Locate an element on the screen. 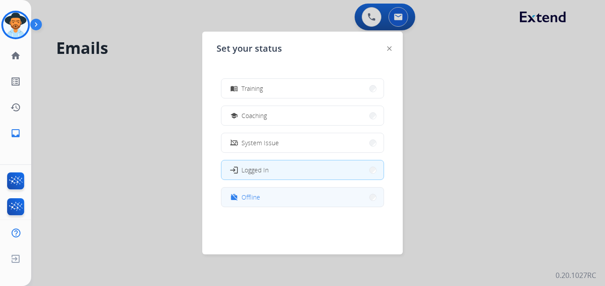 Image resolution: width=605 pixels, height=286 pixels. button: Logged In is located at coordinates (302, 170).